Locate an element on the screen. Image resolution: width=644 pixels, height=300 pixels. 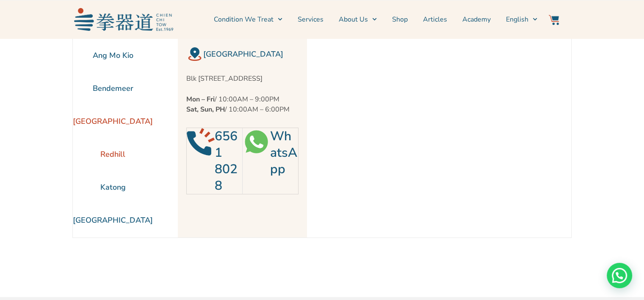
a: Condition We Treat is located at coordinates (249, 20).